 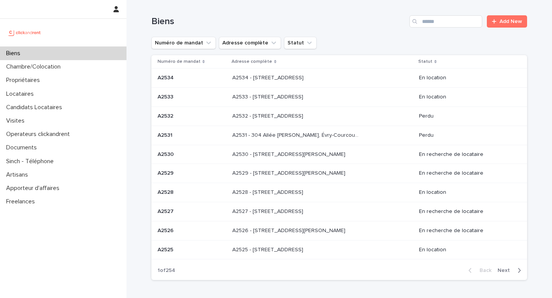 What do you see at coordinates (166, 192) in the screenshot?
I see `p: A2528` at bounding box center [166, 192].